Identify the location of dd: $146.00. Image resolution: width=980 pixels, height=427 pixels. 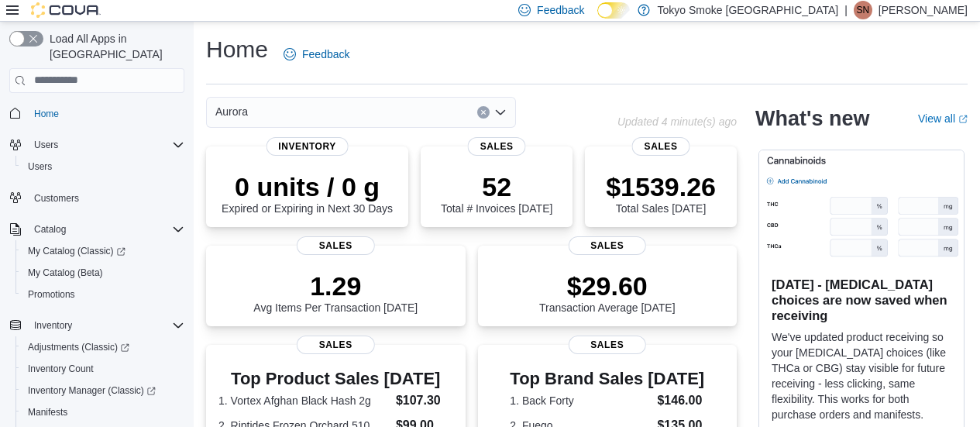
(680, 401).